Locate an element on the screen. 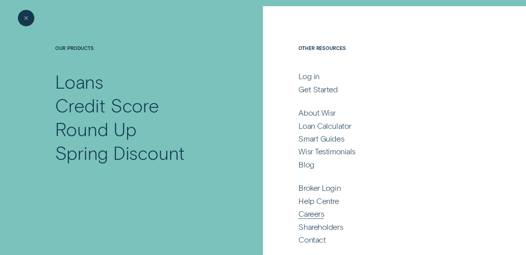 This screenshot has height=255, width=526. a: Wisr Testimonials is located at coordinates (384, 151).